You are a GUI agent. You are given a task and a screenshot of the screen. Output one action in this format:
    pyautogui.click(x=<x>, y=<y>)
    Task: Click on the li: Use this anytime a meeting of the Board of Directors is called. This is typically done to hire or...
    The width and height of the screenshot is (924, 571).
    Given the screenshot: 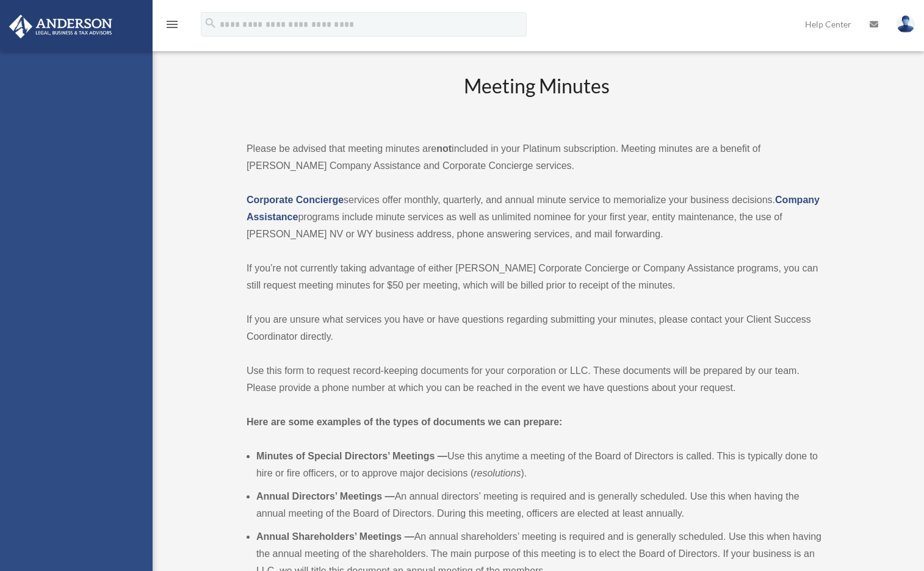 What is the action you would take?
    pyautogui.click(x=541, y=466)
    